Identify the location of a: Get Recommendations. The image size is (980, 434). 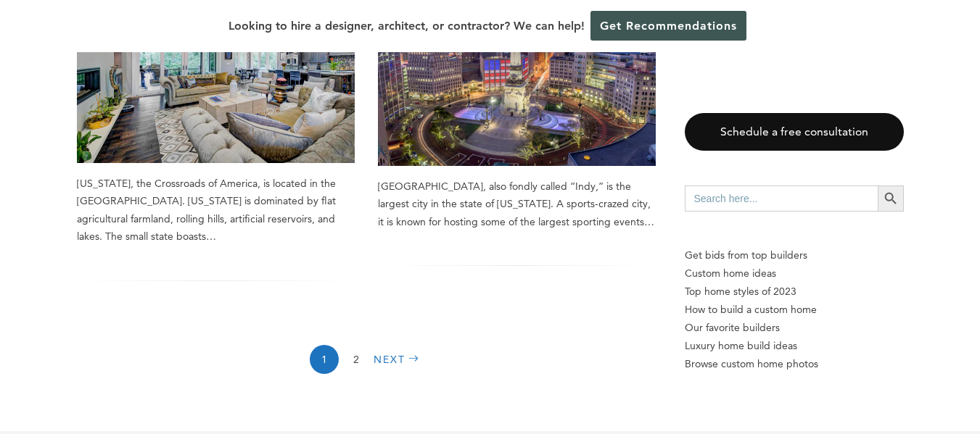
(668, 26).